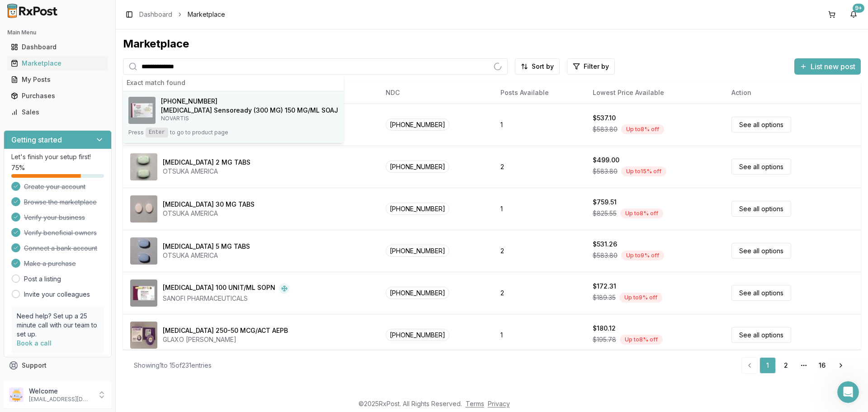 Image resolution: width=868 pixels, height=412 pixels. Describe the element at coordinates (57, 294) in the screenshot. I see `a: Invite your colleagues` at that location.